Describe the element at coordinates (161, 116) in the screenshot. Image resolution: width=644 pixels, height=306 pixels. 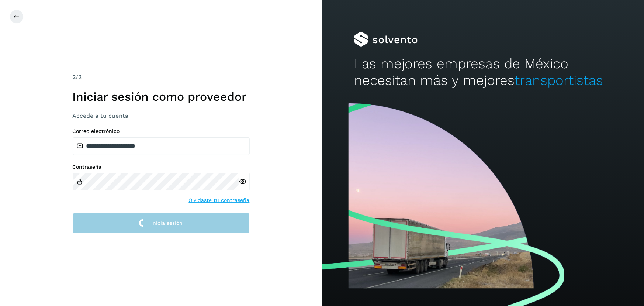
I see `h3: Accede a tu cuenta` at that location.